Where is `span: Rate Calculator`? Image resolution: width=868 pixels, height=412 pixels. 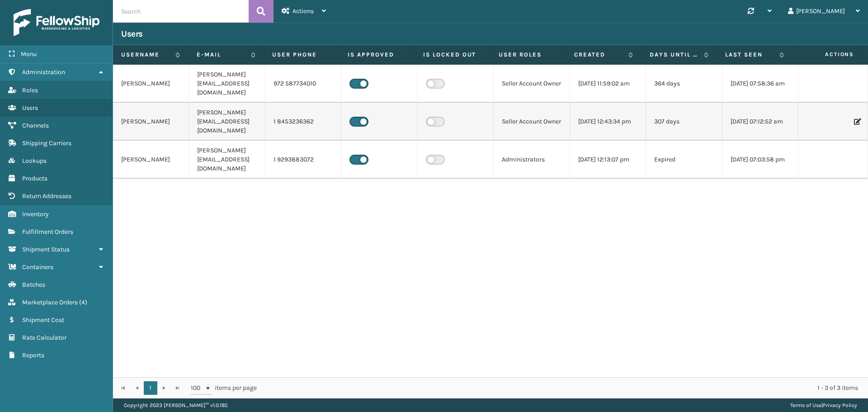 span: Rate Calculator is located at coordinates (44, 338).